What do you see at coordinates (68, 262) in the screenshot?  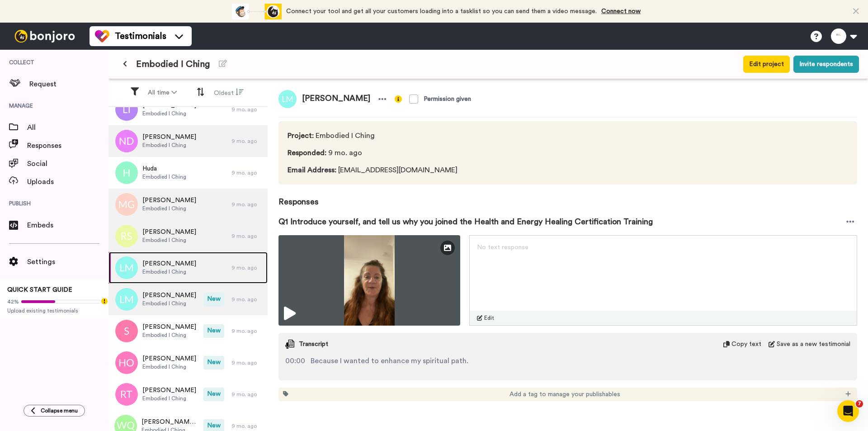 I see `span: Settings` at bounding box center [68, 262].